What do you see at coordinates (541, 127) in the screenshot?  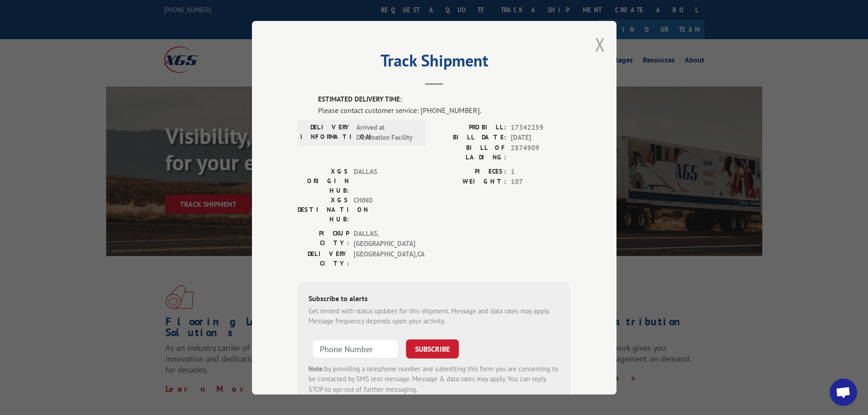 I see `span: 17342259` at bounding box center [541, 127].